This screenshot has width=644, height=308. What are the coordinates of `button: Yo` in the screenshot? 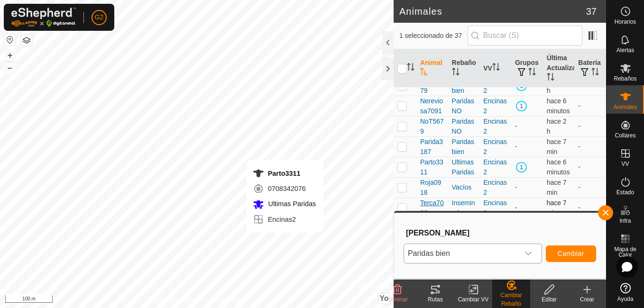 It's located at (384, 299).